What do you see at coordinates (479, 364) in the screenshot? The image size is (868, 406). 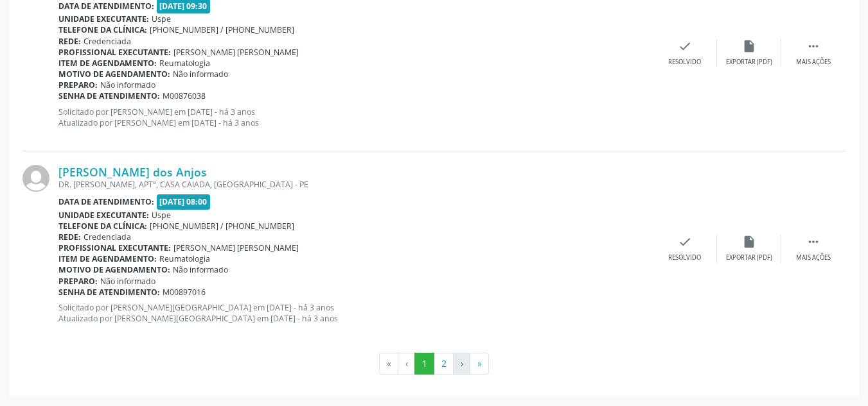 I see `button: Go to last page` at bounding box center [479, 364].